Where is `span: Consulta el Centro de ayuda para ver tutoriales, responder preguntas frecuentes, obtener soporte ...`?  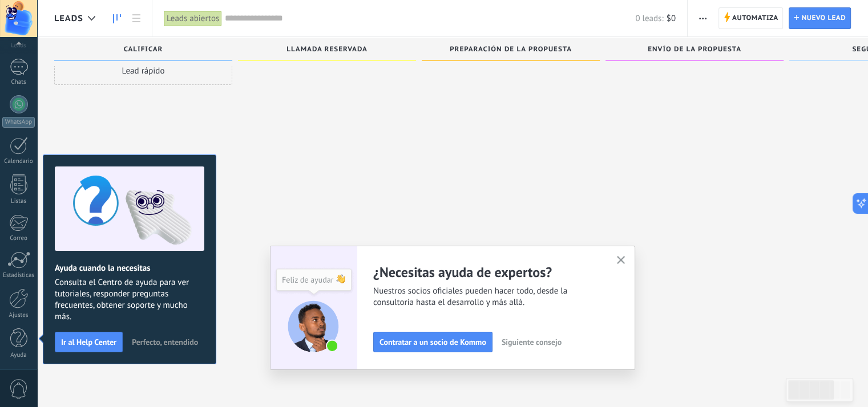
span: Consulta el Centro de ayuda para ver tutoriales, responder preguntas frecuentes, obtener soporte ... is located at coordinates (130, 300).